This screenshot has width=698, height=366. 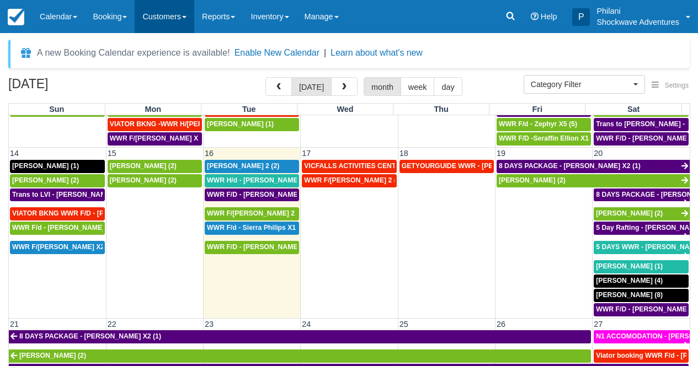 What do you see at coordinates (417, 87) in the screenshot?
I see `button: week` at bounding box center [417, 87].